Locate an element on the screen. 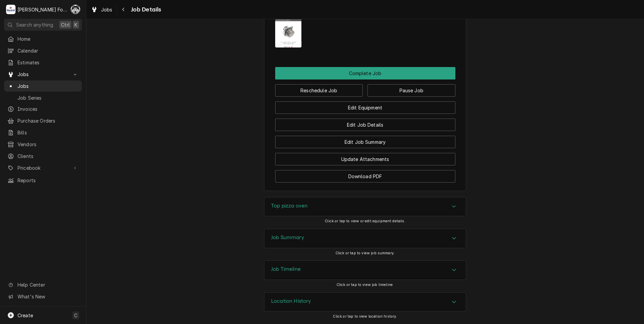 The width and height of the screenshot is (644, 324). div: Job Summary is located at coordinates (365, 239).